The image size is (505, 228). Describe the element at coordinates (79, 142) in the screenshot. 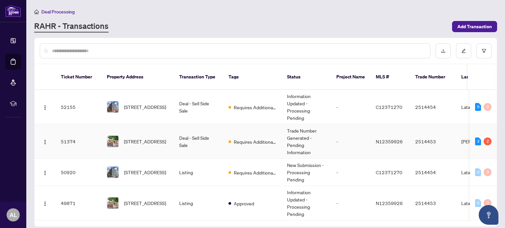

I see `td: 51374` at that location.